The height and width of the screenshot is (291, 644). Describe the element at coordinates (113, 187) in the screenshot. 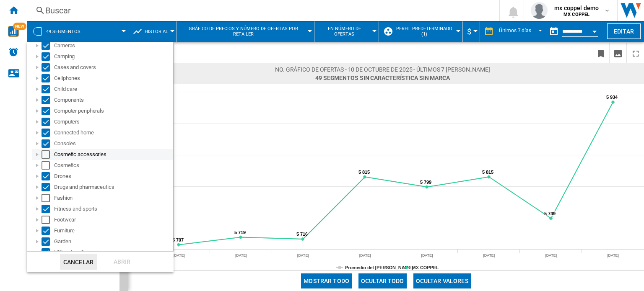

I see `div: Drugs and pharmaceutics` at that location.